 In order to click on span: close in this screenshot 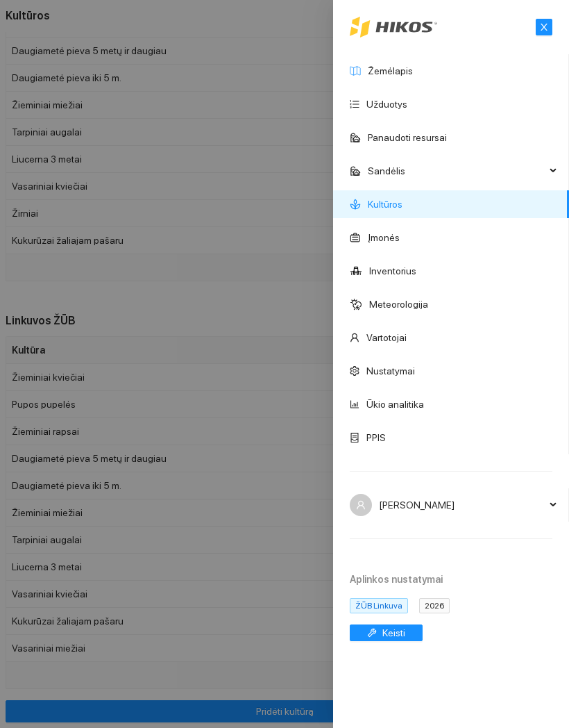, I will do `click(544, 28)`.